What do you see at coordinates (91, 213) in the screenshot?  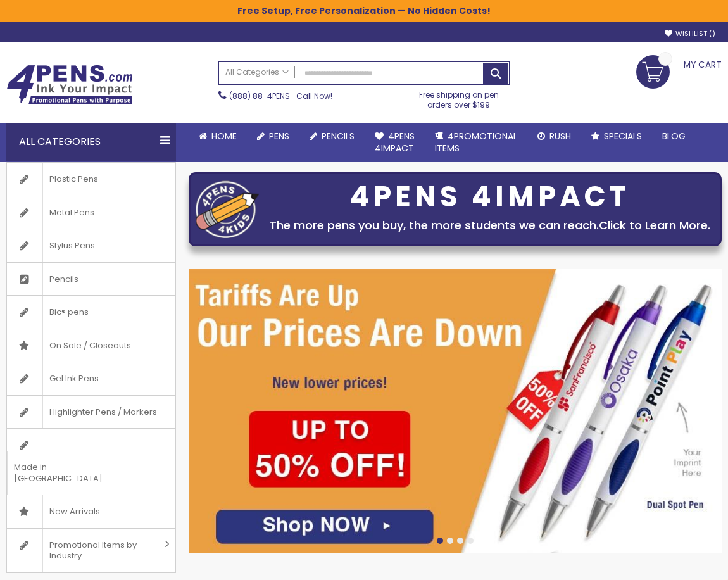 I see `a: Metal Pens` at bounding box center [91, 213].